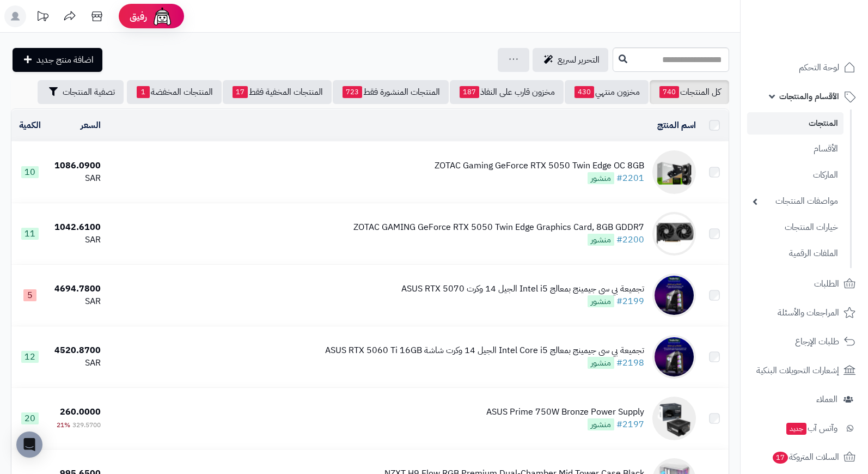  I want to click on a: السعر, so click(91, 125).